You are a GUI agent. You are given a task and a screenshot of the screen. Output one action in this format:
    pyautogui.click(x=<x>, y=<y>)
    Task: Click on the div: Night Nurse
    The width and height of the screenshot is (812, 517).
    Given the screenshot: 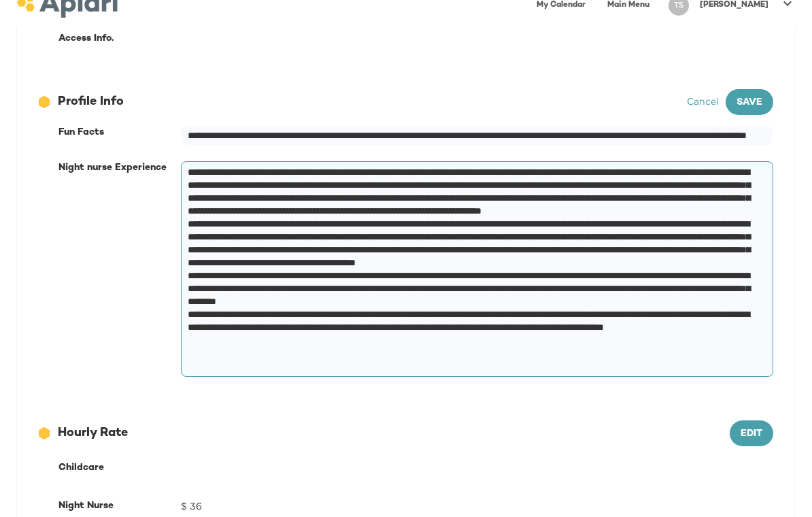 What is the action you would take?
    pyautogui.click(x=120, y=506)
    